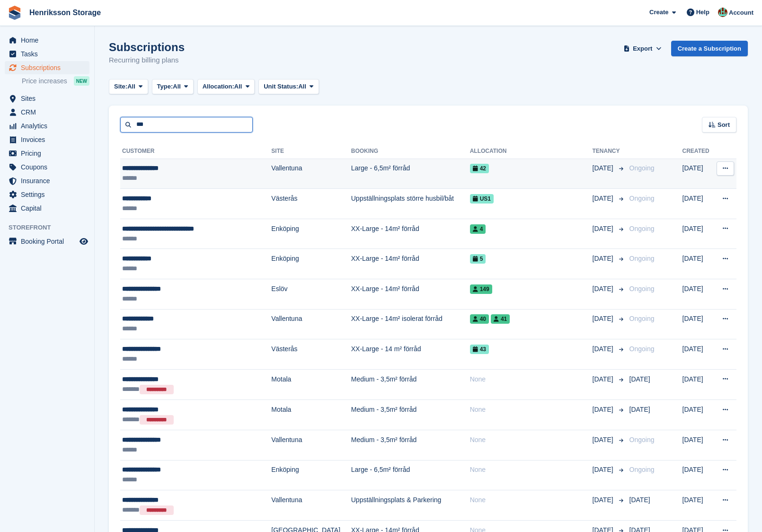 This screenshot has width=762, height=532. What do you see at coordinates (411, 173) in the screenshot?
I see `td: Large - 6,5m² förråd` at bounding box center [411, 173].